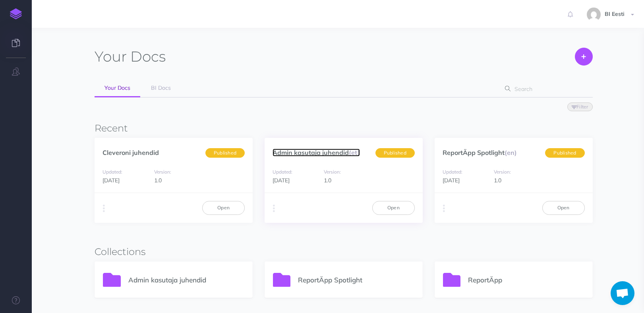 The image size is (644, 313). What do you see at coordinates (343, 128) in the screenshot?
I see `h3: Recent` at bounding box center [343, 128].